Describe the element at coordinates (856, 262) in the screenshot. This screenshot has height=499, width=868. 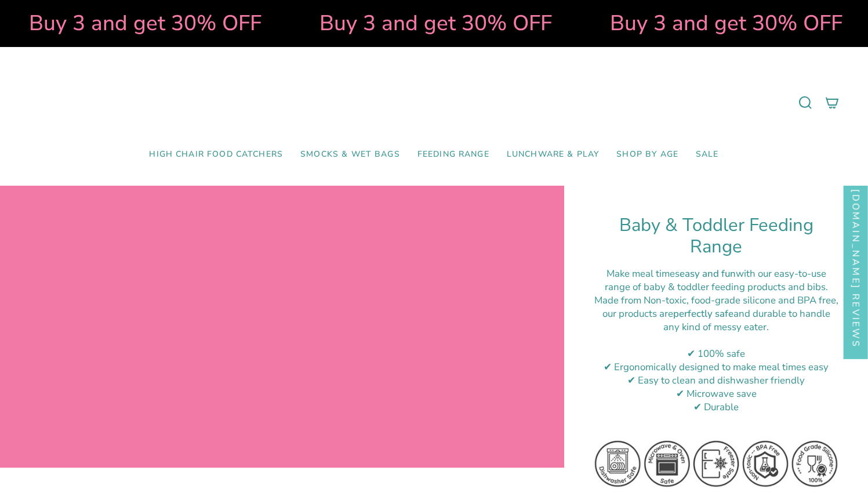
I see `div: Click to open Judge.me floating reviews tab` at that location.